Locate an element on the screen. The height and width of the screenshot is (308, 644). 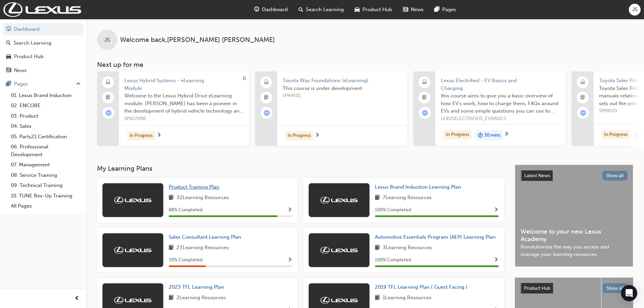
a: Dashboard is located at coordinates (43, 29).